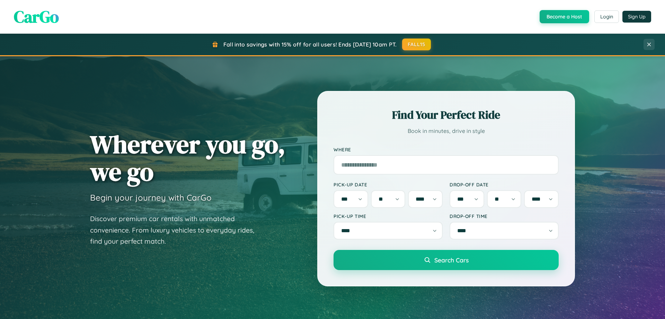  What do you see at coordinates (388, 184) in the screenshot?
I see `label: Pick-up Date` at bounding box center [388, 184].